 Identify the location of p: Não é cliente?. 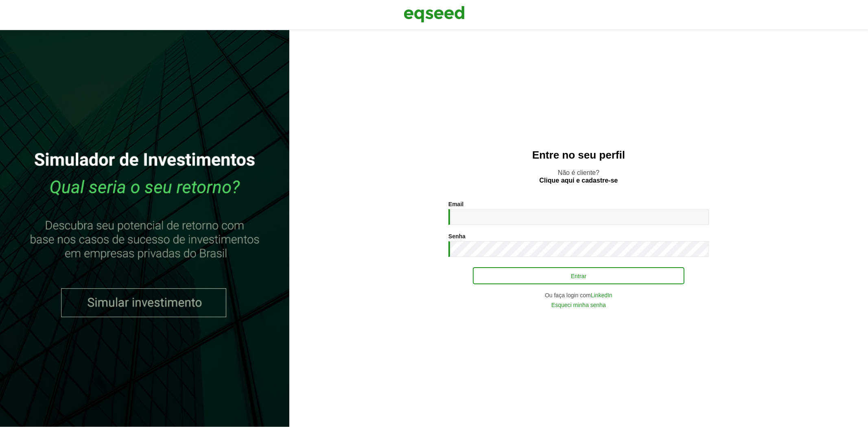
(578, 176).